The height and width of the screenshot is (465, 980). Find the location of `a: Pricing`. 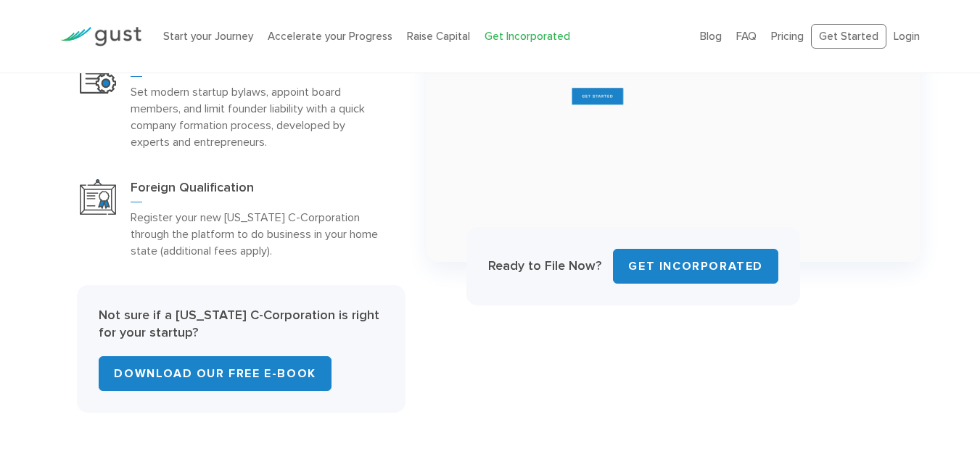

a: Pricing is located at coordinates (787, 37).